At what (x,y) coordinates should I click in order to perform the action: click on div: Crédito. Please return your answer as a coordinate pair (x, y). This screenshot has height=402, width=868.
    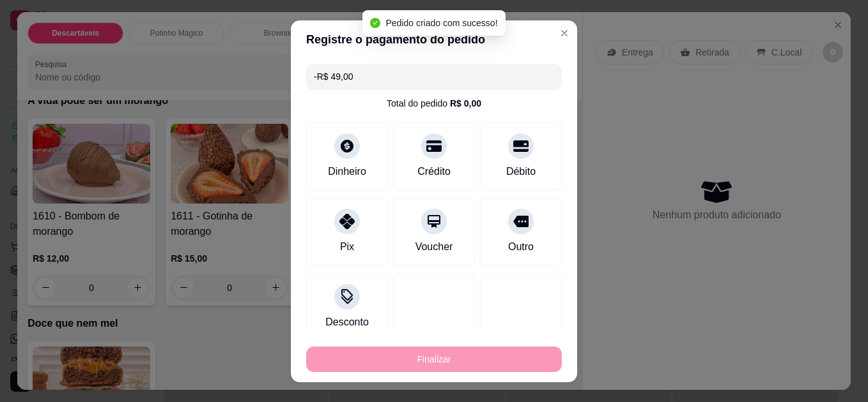
    Looking at the image, I should click on (434, 172).